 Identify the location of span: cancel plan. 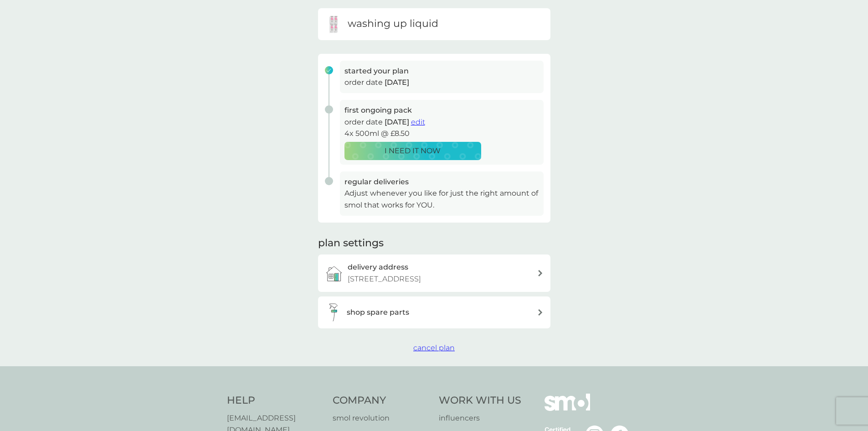
(434, 348).